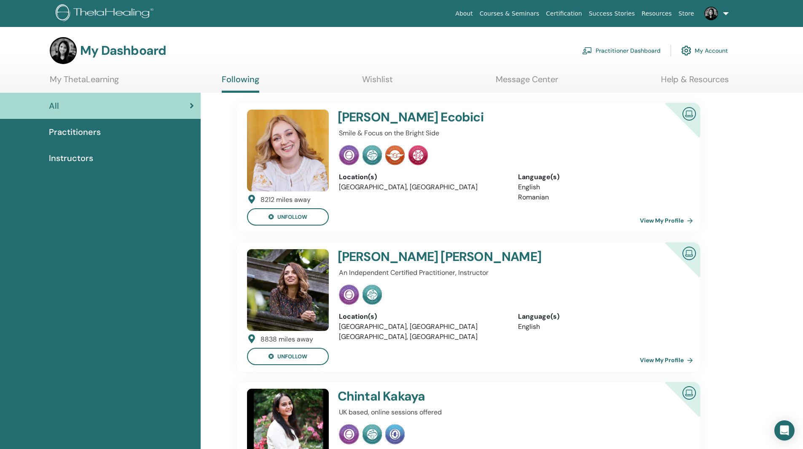 Image resolution: width=803 pixels, height=449 pixels. Describe the element at coordinates (377, 82) in the screenshot. I see `a: Wishlist` at that location.